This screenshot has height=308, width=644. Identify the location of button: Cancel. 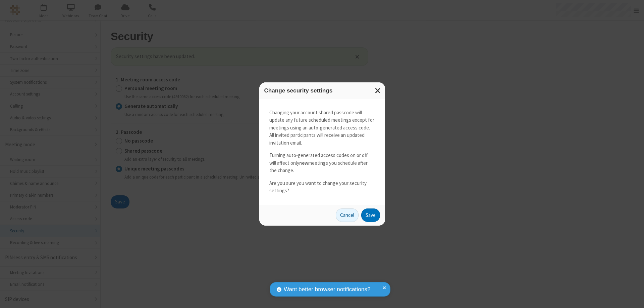
(347, 215).